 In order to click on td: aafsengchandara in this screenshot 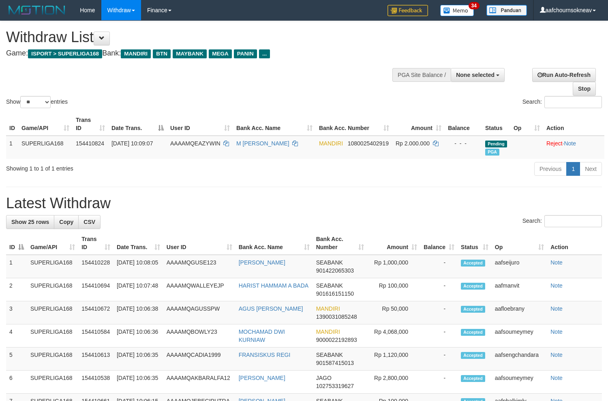, I will do `click(519, 359)`.